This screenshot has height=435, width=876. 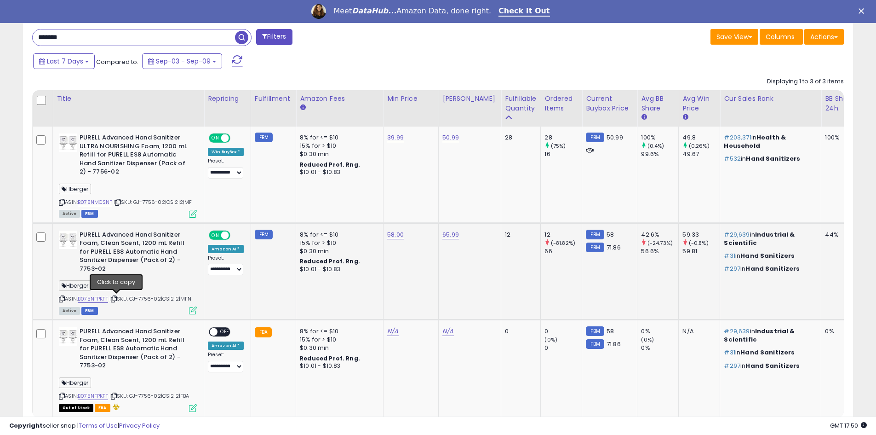 I want to click on img: 41mmbjLp1aL._SL40_.jpg, so click(x=68, y=240).